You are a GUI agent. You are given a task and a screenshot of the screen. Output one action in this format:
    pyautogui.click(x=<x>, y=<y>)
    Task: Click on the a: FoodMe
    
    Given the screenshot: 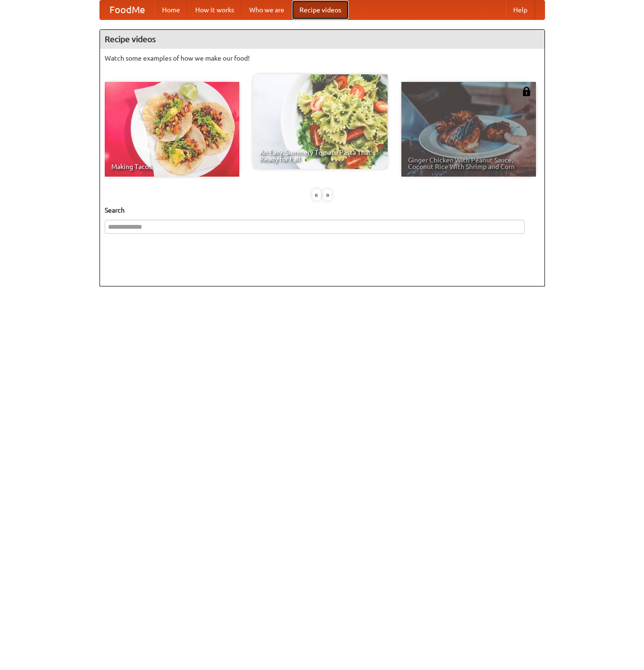 What is the action you would take?
    pyautogui.click(x=127, y=10)
    